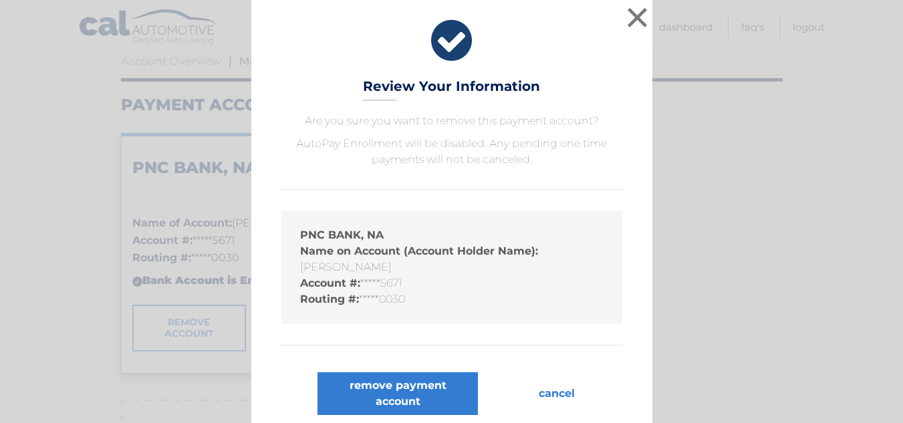  I want to click on p: Are you sure you want to remove this payment account?, so click(452, 121).